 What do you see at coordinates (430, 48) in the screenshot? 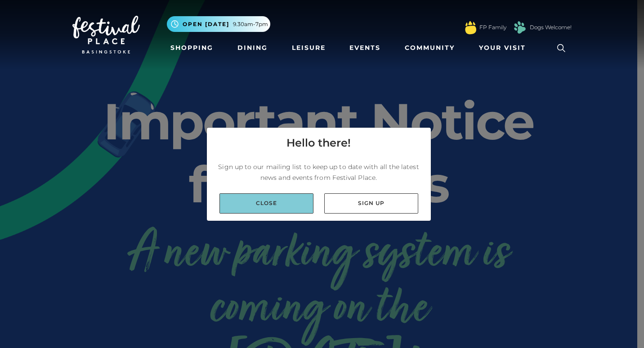
I see `a: Community` at bounding box center [430, 48].